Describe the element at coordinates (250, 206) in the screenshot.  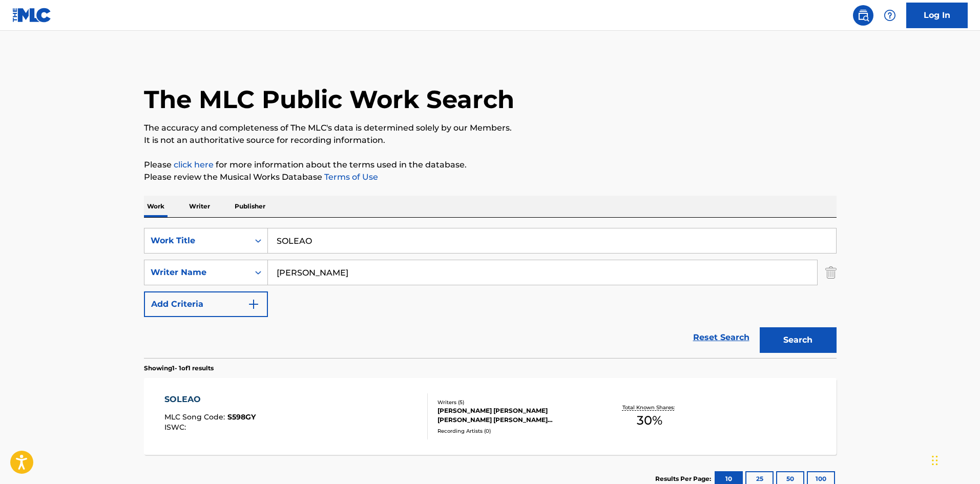
I see `p: Publisher` at that location.